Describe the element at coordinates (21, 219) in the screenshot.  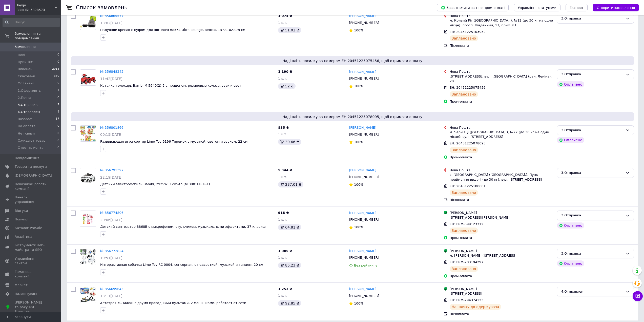
I see `span: Покупці` at that location.